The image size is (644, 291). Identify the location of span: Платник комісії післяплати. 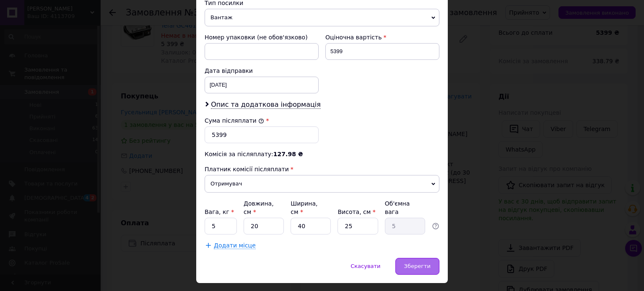
(247, 169).